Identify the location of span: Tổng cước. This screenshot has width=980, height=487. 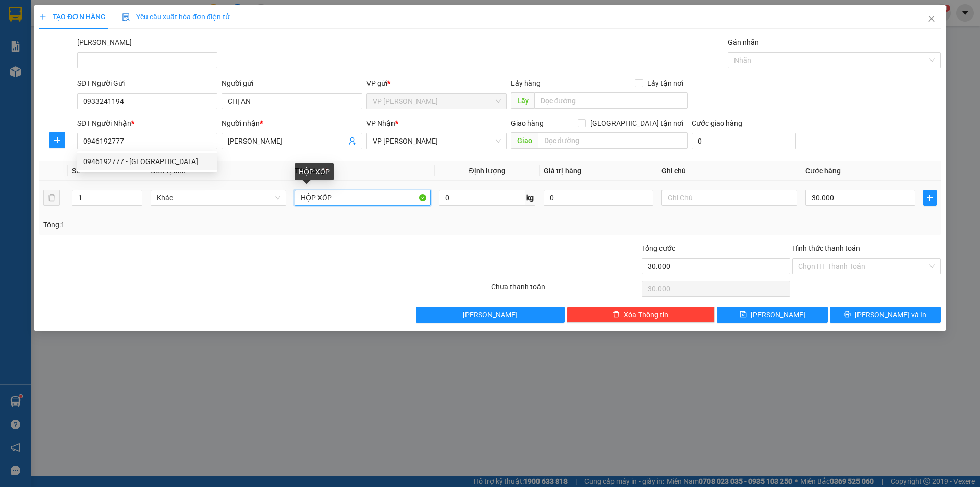
(659, 248).